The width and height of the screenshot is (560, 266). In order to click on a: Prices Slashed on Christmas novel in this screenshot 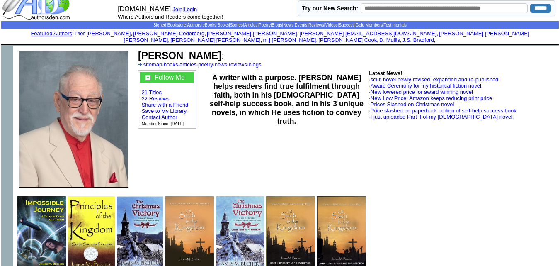, I will do `click(412, 104)`.